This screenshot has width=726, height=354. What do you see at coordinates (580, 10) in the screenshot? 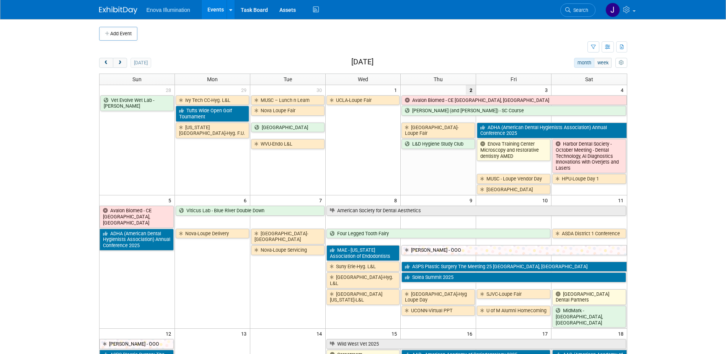
I see `span: Search` at bounding box center [580, 10].